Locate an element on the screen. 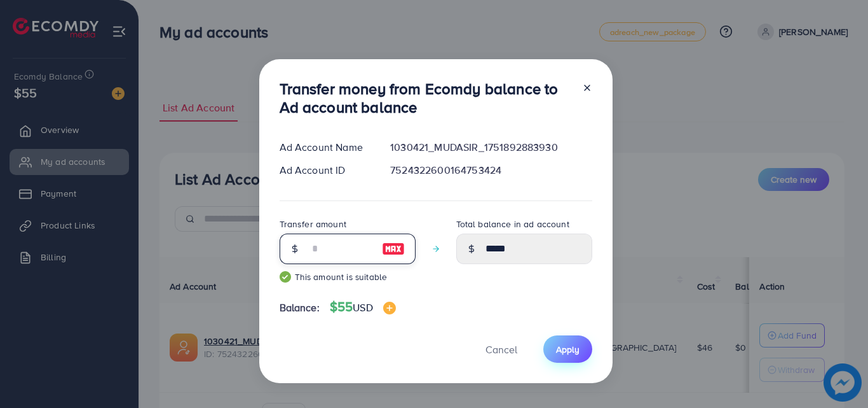  span: Cancel is located at coordinates (501, 349).